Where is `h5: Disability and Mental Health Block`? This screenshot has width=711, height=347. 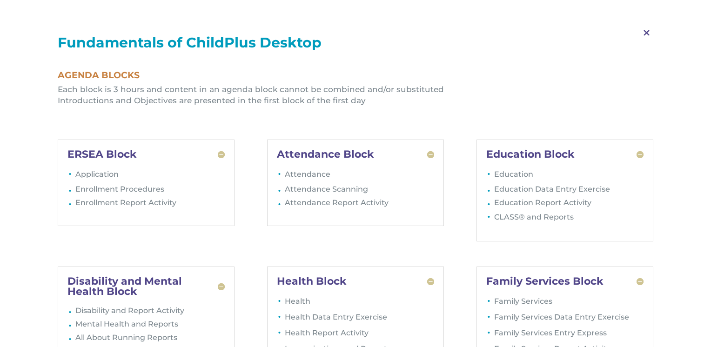 h5: Disability and Mental Health Block is located at coordinates (146, 286).